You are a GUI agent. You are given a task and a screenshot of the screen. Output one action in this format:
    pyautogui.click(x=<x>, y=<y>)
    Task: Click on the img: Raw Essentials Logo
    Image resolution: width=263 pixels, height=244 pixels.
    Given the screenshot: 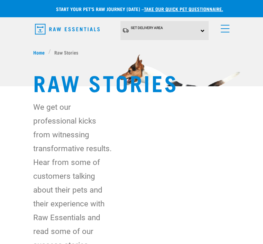 What is the action you would take?
    pyautogui.click(x=67, y=29)
    